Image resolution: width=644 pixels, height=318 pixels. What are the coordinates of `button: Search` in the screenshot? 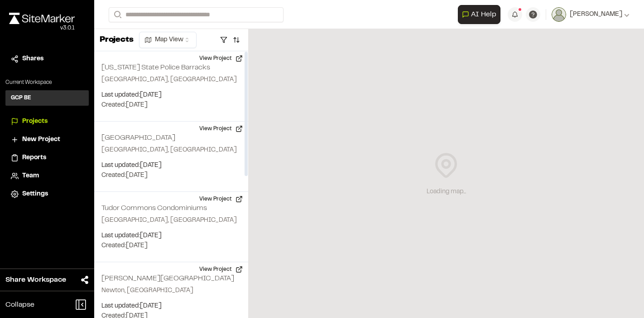 It's located at (117, 14).